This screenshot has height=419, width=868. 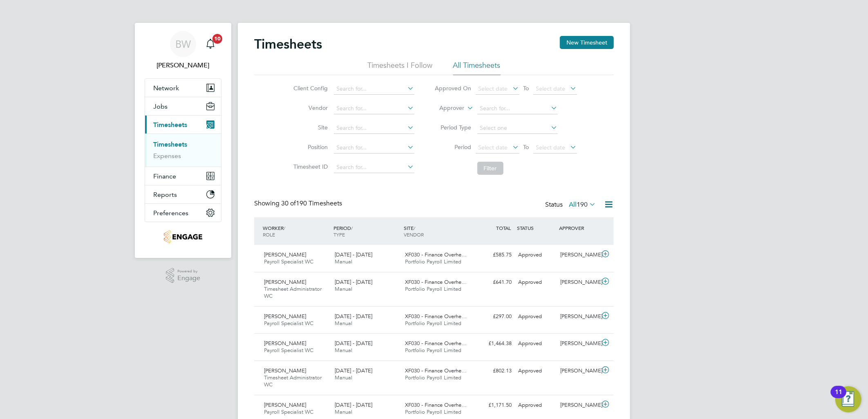 I want to click on img: portfoliopayroll-logo-retina.png, so click(x=183, y=237).